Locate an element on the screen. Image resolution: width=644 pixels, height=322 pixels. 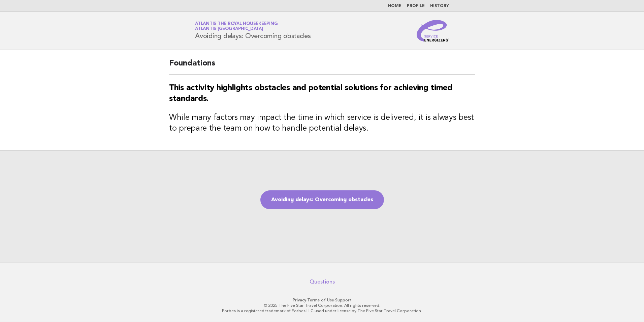
h3: While many factors may impact the time in which service is delivered, it is always best to prepar... is located at coordinates (322, 123).